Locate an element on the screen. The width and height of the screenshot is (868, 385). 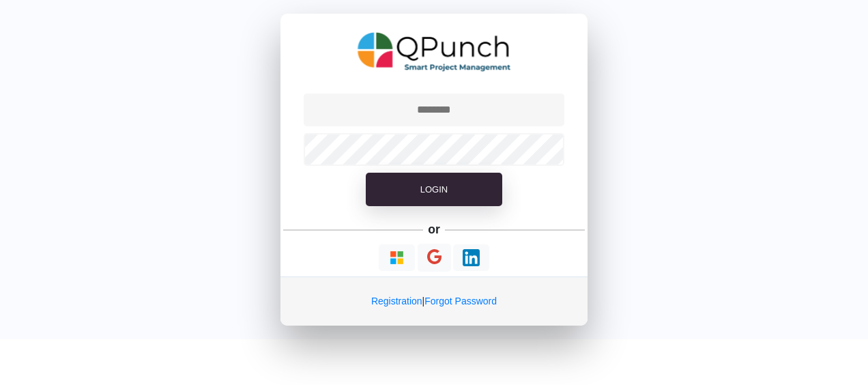
img: QPunch is located at coordinates (434, 52).